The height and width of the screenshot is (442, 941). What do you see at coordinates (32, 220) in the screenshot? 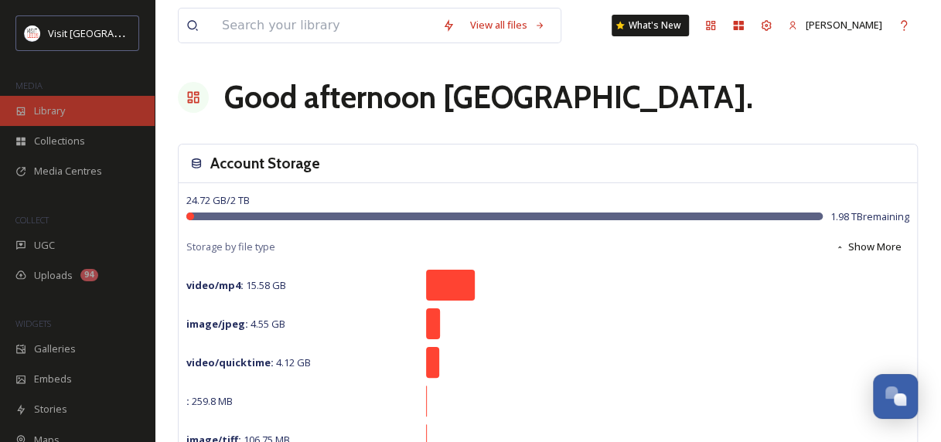
I see `span: COLLECT` at bounding box center [32, 220].